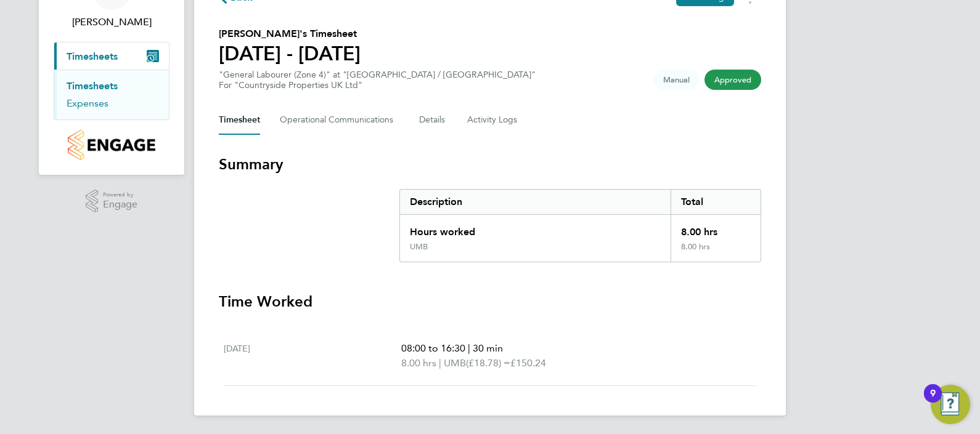 Image resolution: width=980 pixels, height=434 pixels. Describe the element at coordinates (932, 401) in the screenshot. I see `div: 9` at that location.